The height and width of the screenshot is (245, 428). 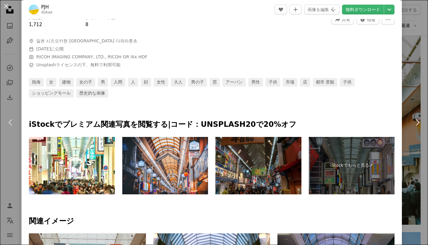 What do you see at coordinates (346, 20) in the screenshot?
I see `span: 共有` at bounding box center [346, 20].